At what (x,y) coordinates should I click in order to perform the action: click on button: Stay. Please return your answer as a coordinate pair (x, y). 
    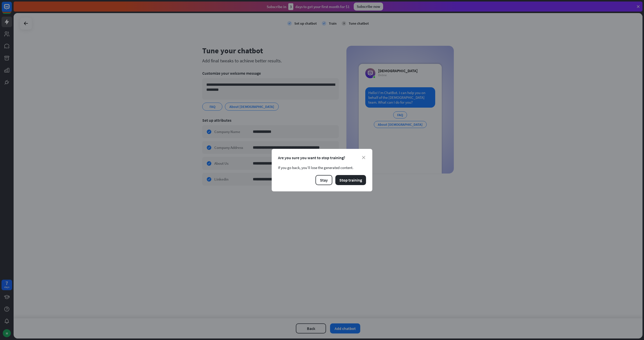
    Looking at the image, I should click on (324, 180).